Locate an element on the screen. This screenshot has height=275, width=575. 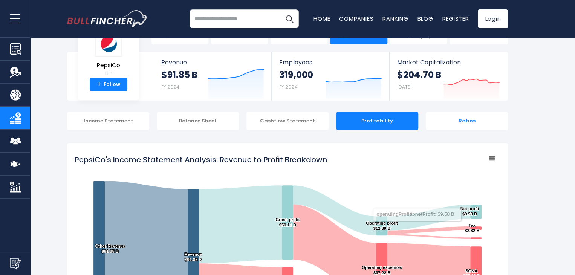
div: Ratios is located at coordinates (467, 121).